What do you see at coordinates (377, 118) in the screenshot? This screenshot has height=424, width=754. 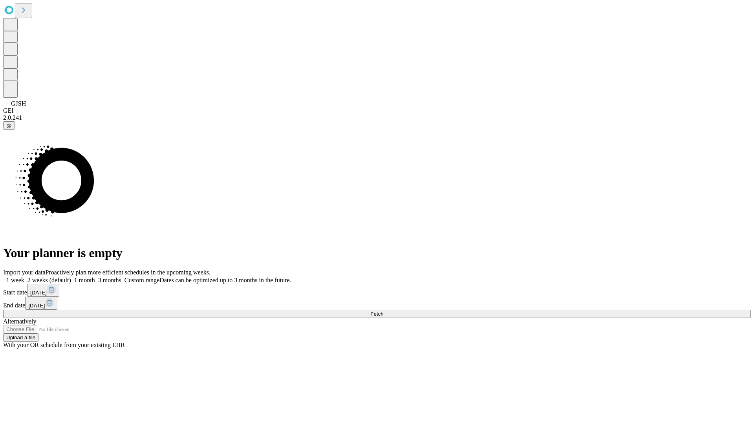 I see `div: 2.0.241` at bounding box center [377, 118].